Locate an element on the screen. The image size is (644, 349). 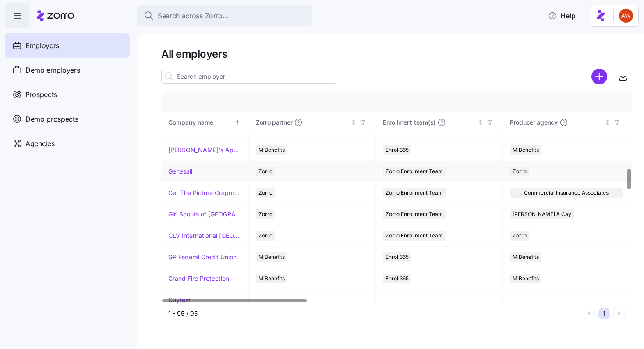
span: Enrollment team(s) is located at coordinates (409, 122).